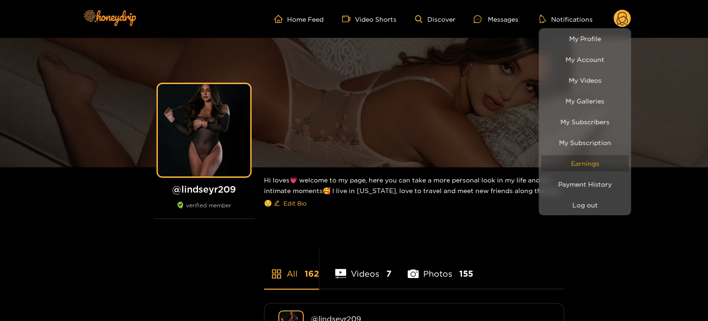 The image size is (708, 321). What do you see at coordinates (584, 80) in the screenshot?
I see `a: My Videos` at bounding box center [584, 80].